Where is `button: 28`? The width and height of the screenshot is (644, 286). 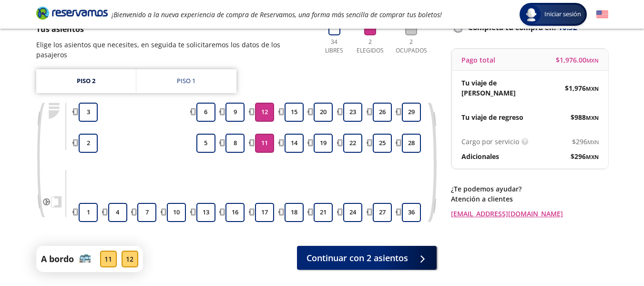
button: 28 is located at coordinates (411, 143).